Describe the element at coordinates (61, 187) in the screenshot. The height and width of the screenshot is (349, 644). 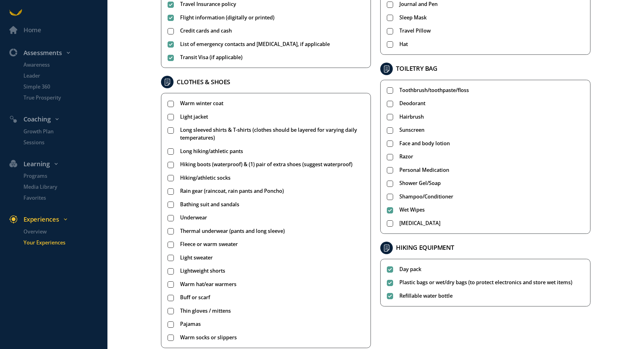
I see `a: Media Library` at that location.